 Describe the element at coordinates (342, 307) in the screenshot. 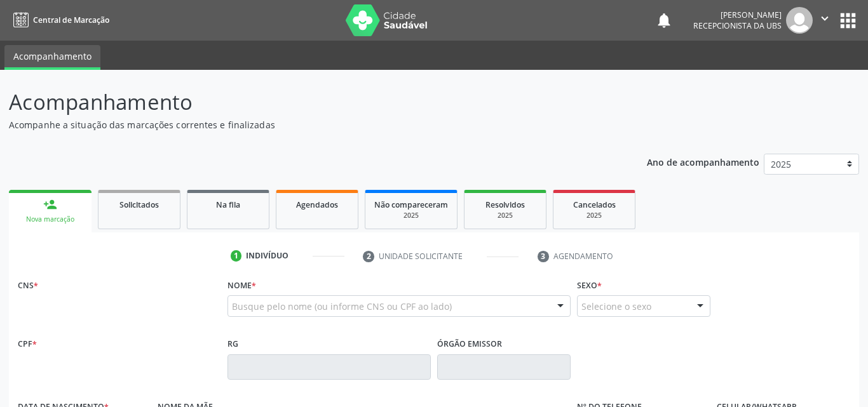

I see `span: Busque pelo nome (ou informe CNS ou CPF ao lado)` at that location.